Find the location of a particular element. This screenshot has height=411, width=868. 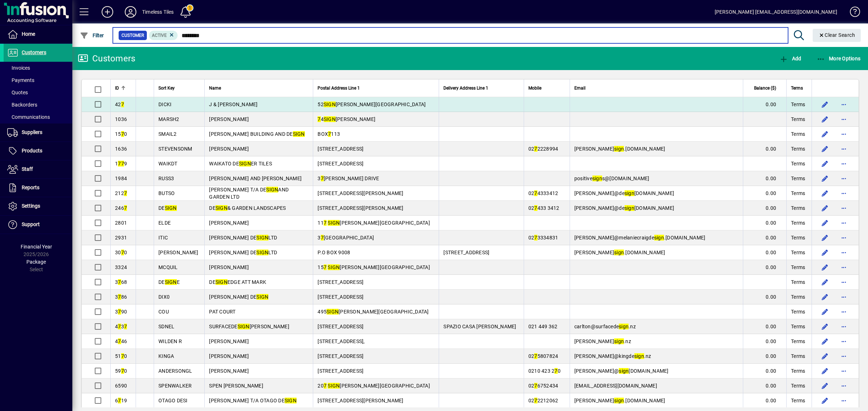

span: Financial Year is located at coordinates (36, 246).